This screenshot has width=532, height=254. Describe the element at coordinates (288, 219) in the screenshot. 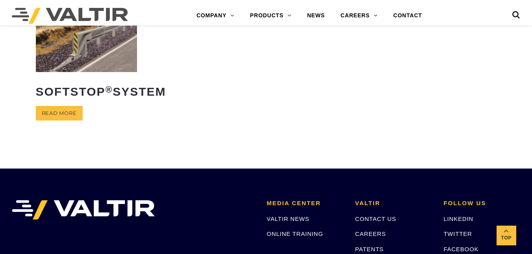

I see `a: VALTIR NEWS` at that location.